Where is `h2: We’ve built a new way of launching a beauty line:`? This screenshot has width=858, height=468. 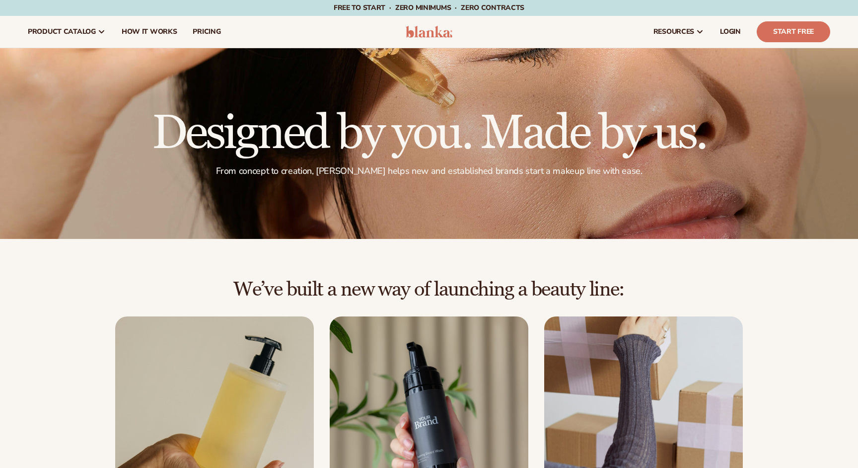
h2: We’ve built a new way of launching a beauty line: is located at coordinates (429, 290).